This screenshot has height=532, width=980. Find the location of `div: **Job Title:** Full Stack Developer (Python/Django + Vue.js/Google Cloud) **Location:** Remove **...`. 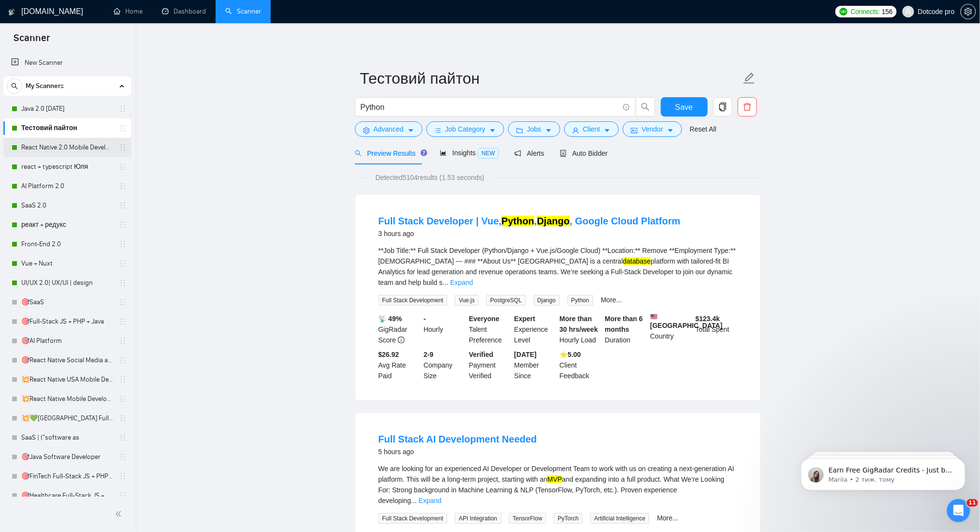

div: **Job Title:** Full Stack Developer (Python/Django + Vue.js/Google Cloud) **Location:** Remove **... is located at coordinates (558, 266).